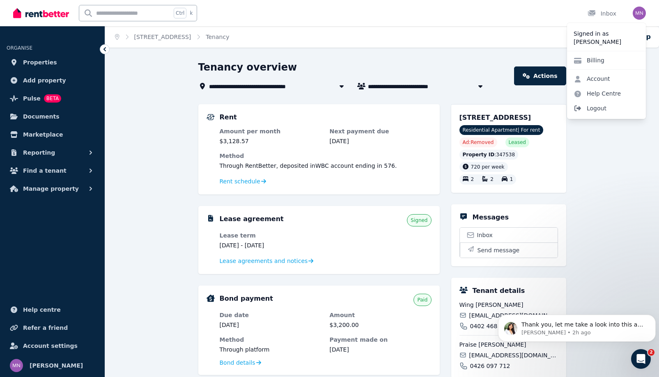 This screenshot has height=377, width=659. I want to click on a: Rent schedule, so click(243, 181).